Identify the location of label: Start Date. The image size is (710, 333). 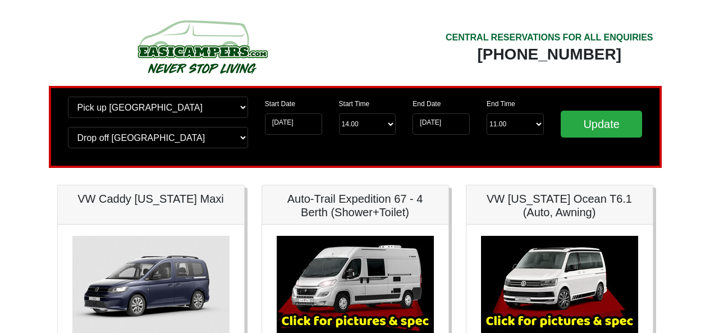
(280, 104).